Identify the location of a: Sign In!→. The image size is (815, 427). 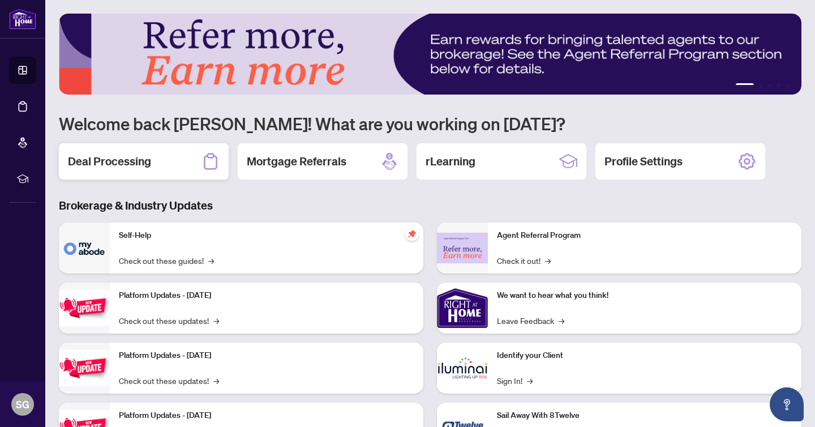
(515, 380).